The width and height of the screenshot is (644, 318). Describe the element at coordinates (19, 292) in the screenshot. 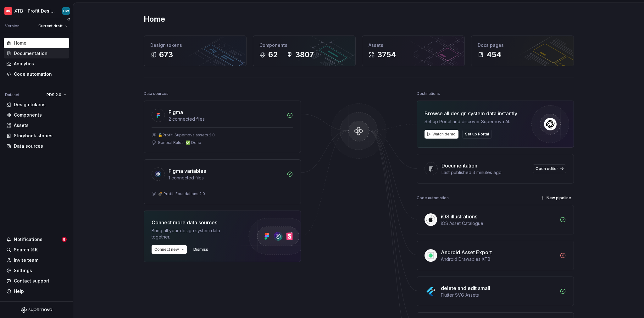

I see `div: Help` at that location.